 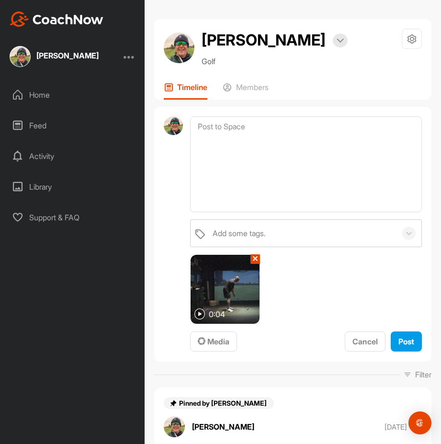 I want to click on div: Support & FAQ, so click(x=73, y=218).